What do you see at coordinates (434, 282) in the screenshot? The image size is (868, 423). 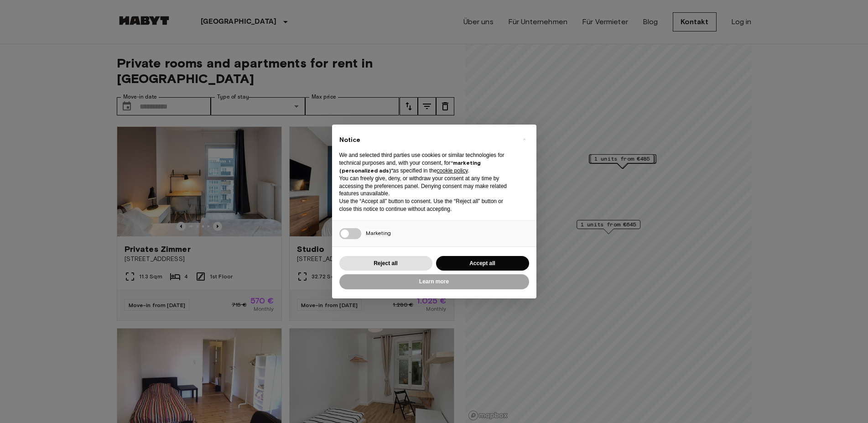 I see `button: Learn more` at bounding box center [434, 282].